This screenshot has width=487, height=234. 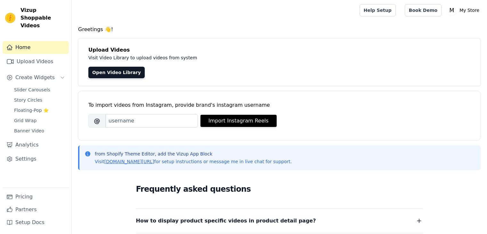 What do you see at coordinates (232, 58) in the screenshot?
I see `p: Visit Video Library to upload videos from system` at bounding box center [232, 58].